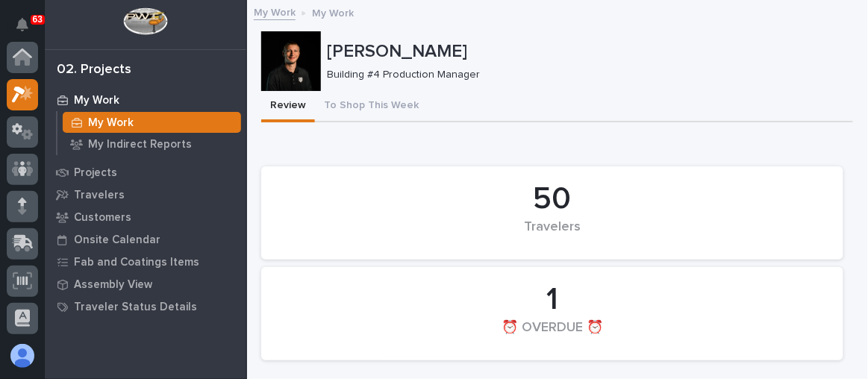 This screenshot has width=868, height=379. I want to click on a: Assembly View, so click(145, 284).